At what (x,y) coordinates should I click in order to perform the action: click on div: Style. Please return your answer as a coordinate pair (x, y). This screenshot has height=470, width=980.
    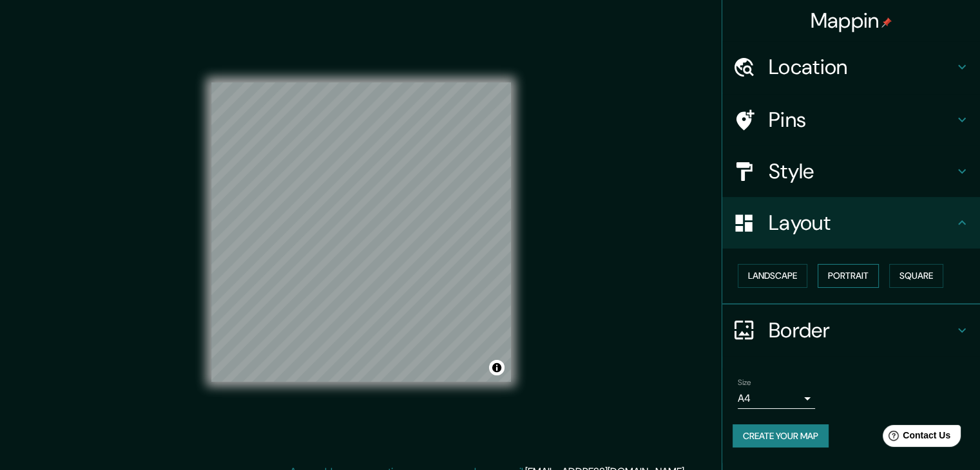
    Looking at the image, I should click on (851, 171).